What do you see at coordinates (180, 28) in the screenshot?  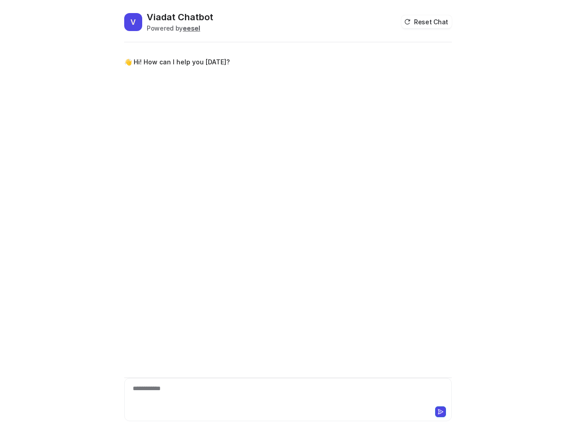 I see `div: Powered by` at bounding box center [180, 28].